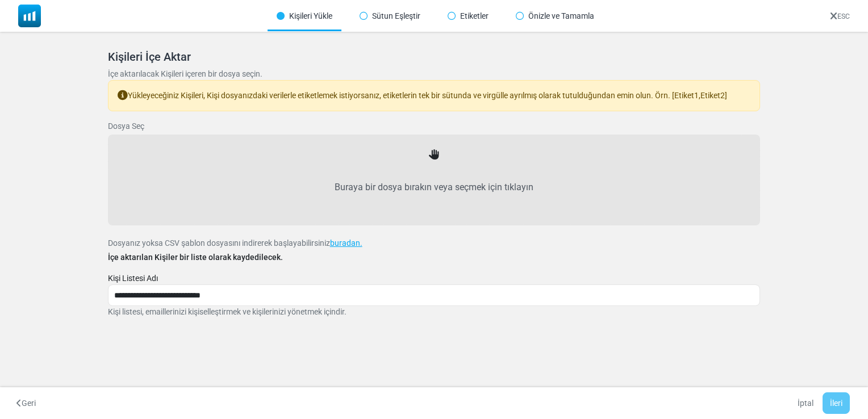 This screenshot has width=868, height=419. What do you see at coordinates (434, 95) in the screenshot?
I see `div: Yükleyeceğiniz Kişileri, Kişi dosyanızdaki verilerle etiketlemek istiyorsanız, etiketlerin tek bi...` at bounding box center [434, 95].